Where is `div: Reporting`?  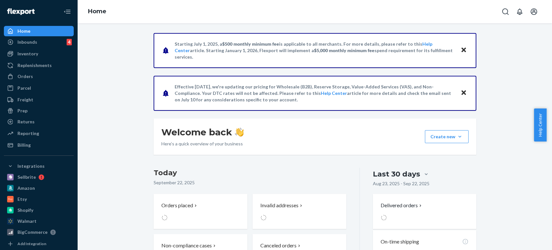 div: Reporting is located at coordinates (28, 133).